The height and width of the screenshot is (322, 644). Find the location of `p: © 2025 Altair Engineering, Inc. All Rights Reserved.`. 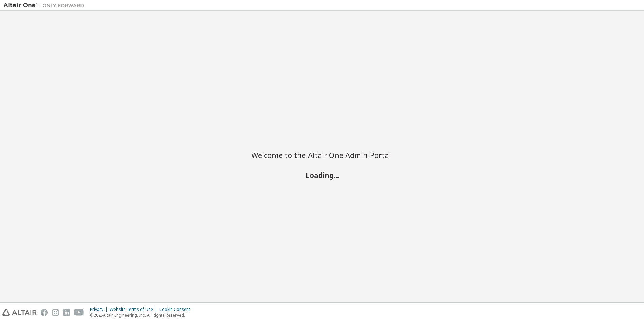

p: © 2025 Altair Engineering, Inc. All Rights Reserved. is located at coordinates (142, 315).